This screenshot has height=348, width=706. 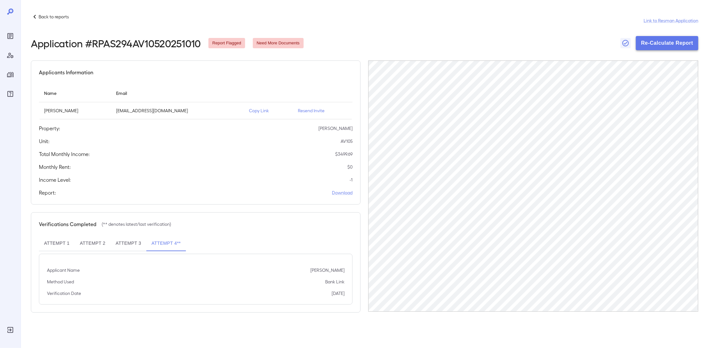 What do you see at coordinates (63, 270) in the screenshot?
I see `p: Applicant Name` at bounding box center [63, 270].